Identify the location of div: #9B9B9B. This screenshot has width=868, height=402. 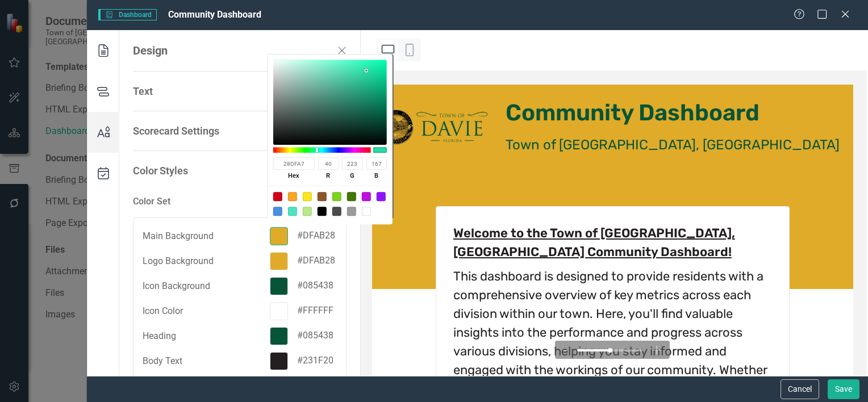
(352, 211).